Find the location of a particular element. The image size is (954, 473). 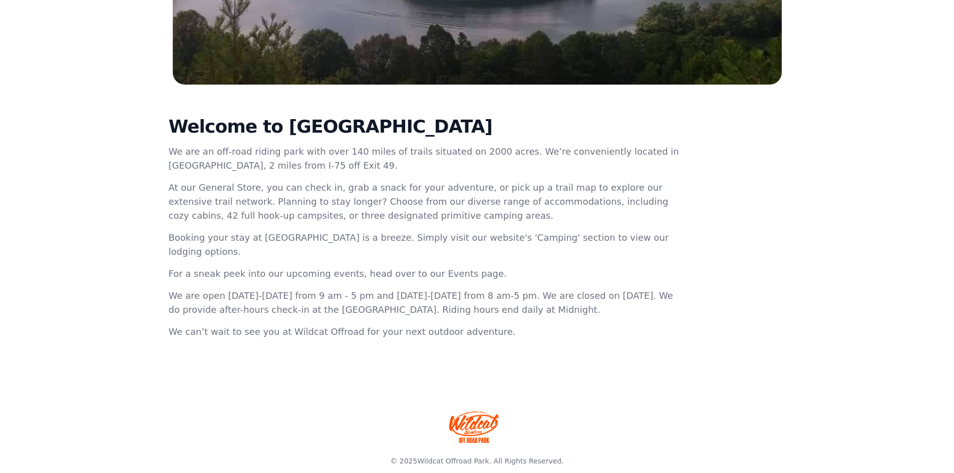

a: Wildcat Offroad Park is located at coordinates (453, 461).